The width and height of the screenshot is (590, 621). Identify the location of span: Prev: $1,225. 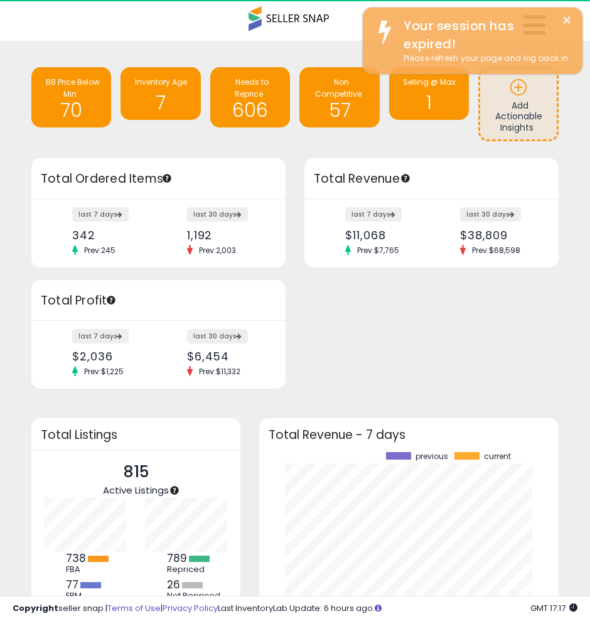
(104, 371).